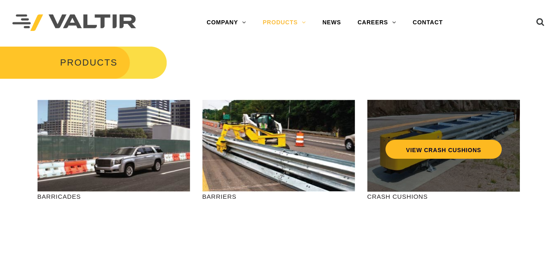  What do you see at coordinates (443, 149) in the screenshot?
I see `a: VIEW CRASH CUSHIONS` at bounding box center [443, 149].